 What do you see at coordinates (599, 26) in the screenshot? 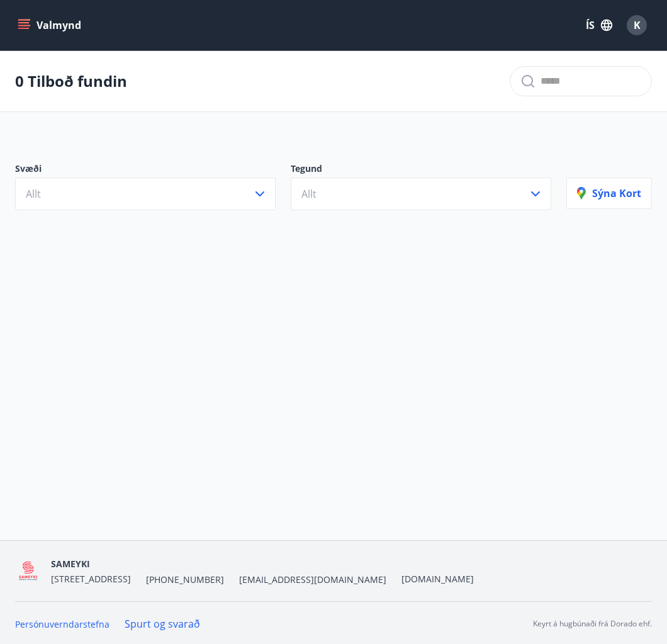
I see `button: ÍS` at bounding box center [599, 26].